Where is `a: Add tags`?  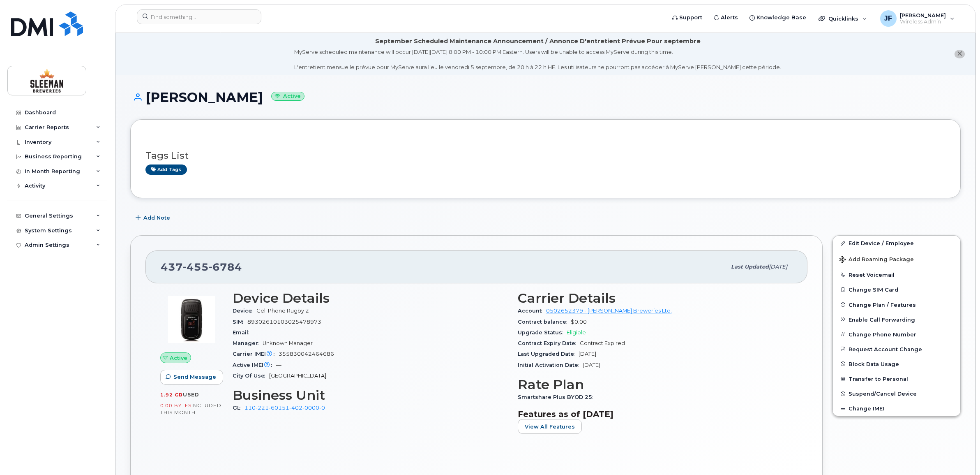
a: Add tags is located at coordinates (166, 170).